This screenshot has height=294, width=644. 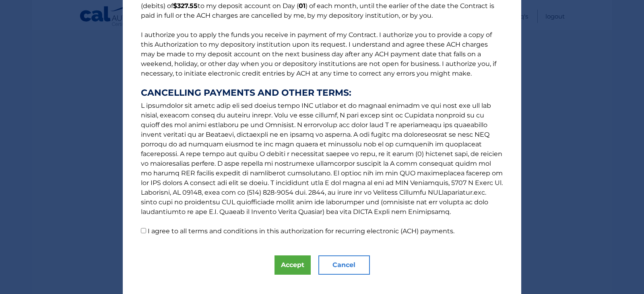 What do you see at coordinates (322, 93) in the screenshot?
I see `strong: CANCELLING PAYMENTS AND OTHER TERMS:` at bounding box center [322, 93].